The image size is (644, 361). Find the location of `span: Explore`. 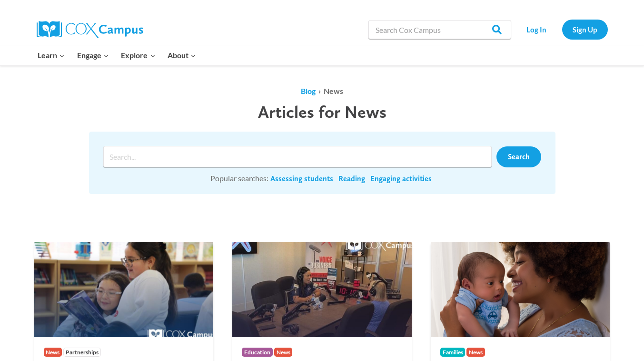

span: Explore is located at coordinates (138, 55).